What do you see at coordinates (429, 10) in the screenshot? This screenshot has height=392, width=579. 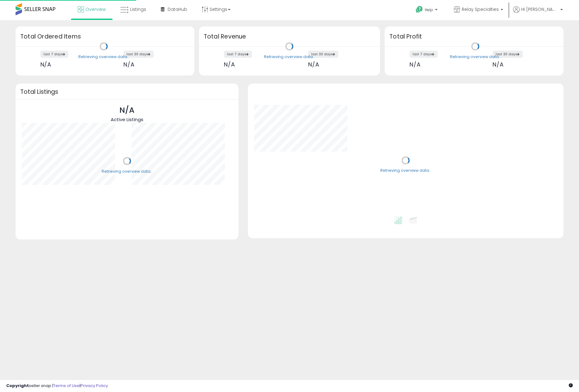 I see `span: Help` at bounding box center [429, 10].